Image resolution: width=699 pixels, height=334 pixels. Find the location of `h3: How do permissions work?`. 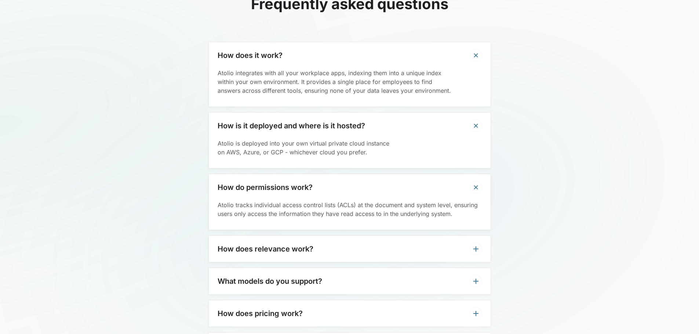

h3: How do permissions work? is located at coordinates (265, 187).